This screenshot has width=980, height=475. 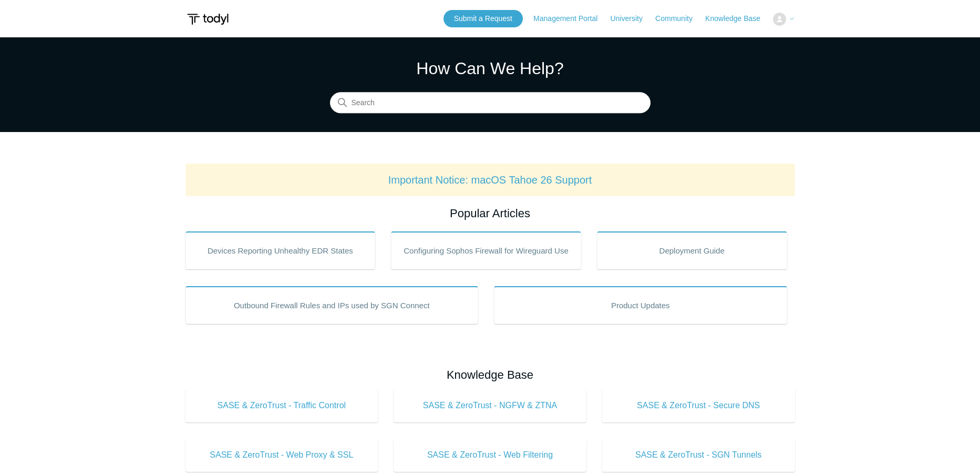 What do you see at coordinates (490, 375) in the screenshot?
I see `h2: Knowledge Base` at bounding box center [490, 375].